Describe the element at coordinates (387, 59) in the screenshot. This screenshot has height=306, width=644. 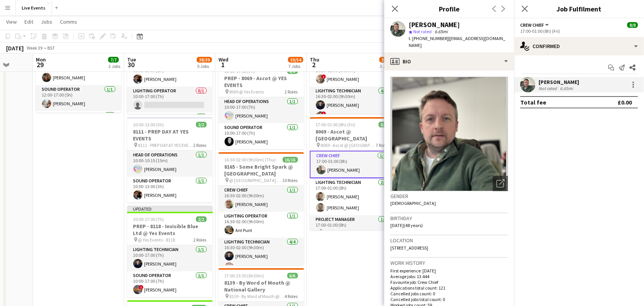
I see `span: 31/34` at that location.